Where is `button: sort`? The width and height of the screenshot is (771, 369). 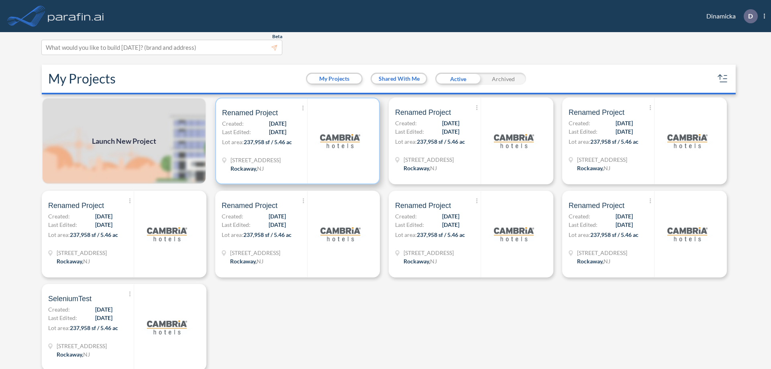
button: sort is located at coordinates (723, 79).